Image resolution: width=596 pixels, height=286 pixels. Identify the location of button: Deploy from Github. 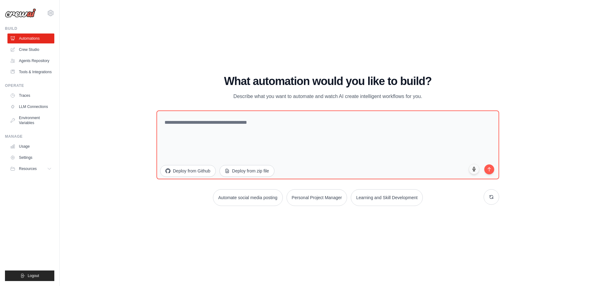
(188, 171).